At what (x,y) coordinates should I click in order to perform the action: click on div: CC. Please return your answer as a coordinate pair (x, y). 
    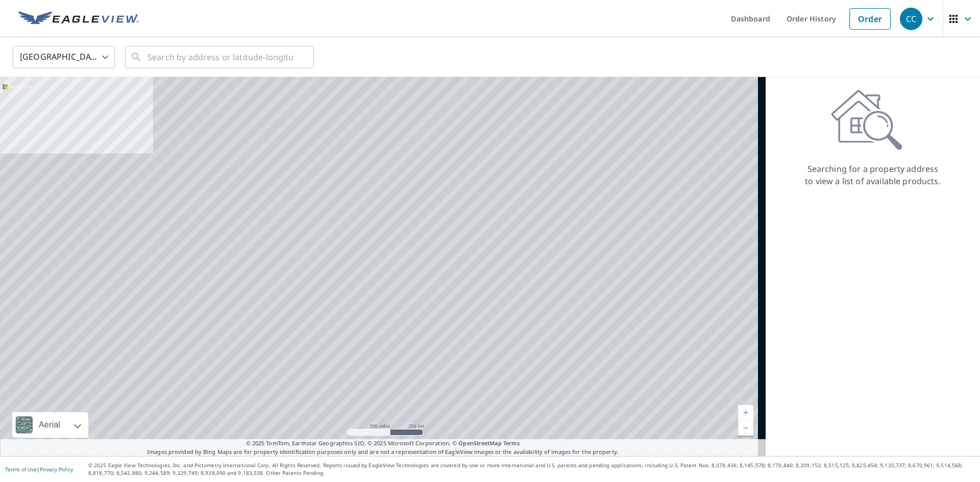
    Looking at the image, I should click on (911, 19).